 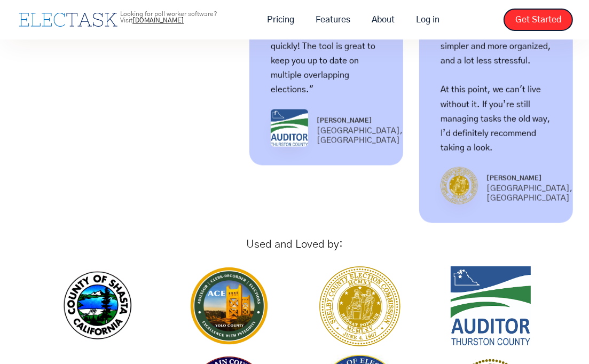 I want to click on a: About, so click(x=383, y=20).